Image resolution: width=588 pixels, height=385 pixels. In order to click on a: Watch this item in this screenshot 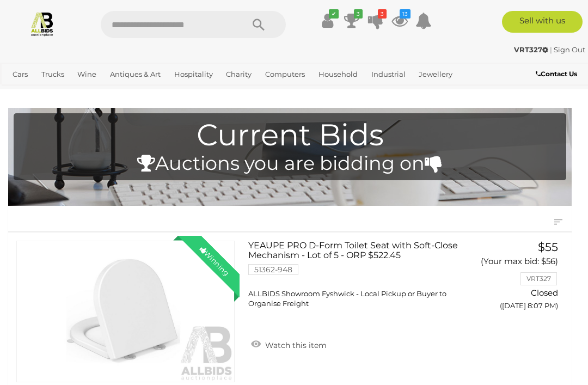, I will do `click(289, 344)`.